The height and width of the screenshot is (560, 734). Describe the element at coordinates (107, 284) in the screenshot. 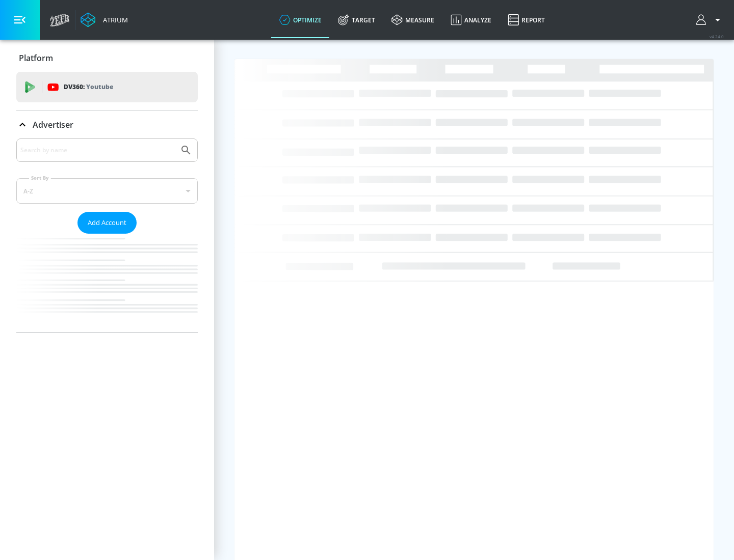

I see `nav: list of Advertiser` at that location.